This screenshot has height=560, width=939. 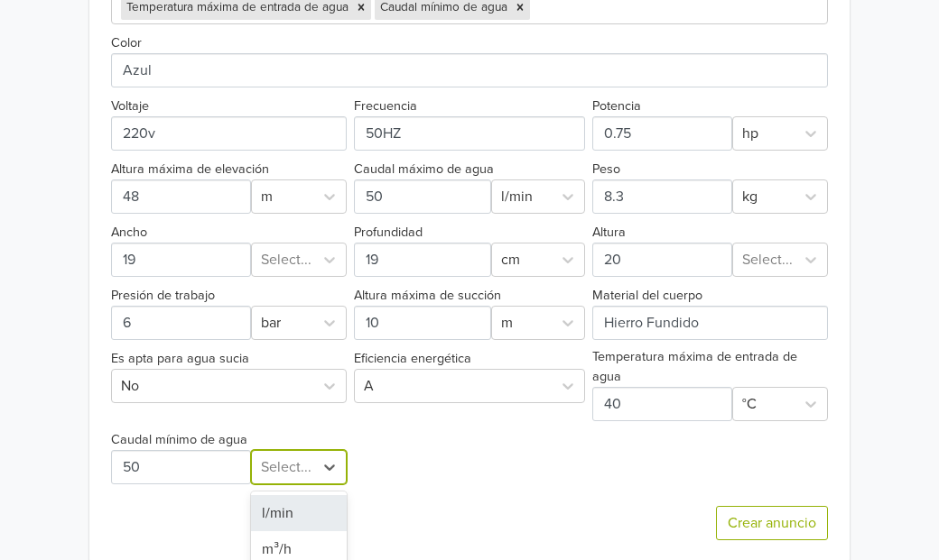 I want to click on label: Es apta para agua sucia, so click(x=180, y=359).